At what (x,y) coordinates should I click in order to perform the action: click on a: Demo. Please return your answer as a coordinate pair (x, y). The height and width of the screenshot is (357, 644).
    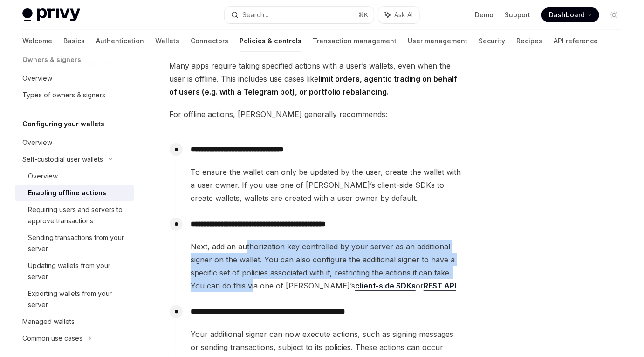
    Looking at the image, I should click on (484, 15).